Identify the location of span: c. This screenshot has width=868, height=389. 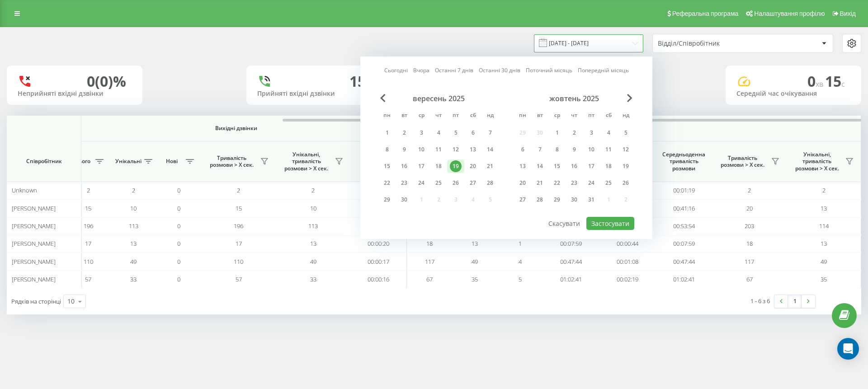
(843, 84).